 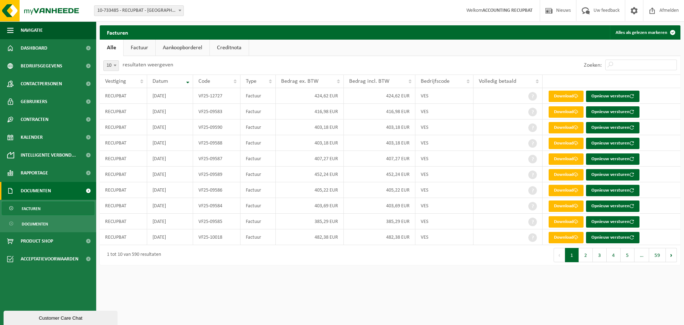 What do you see at coordinates (34, 173) in the screenshot?
I see `span: Rapportage` at bounding box center [34, 173].